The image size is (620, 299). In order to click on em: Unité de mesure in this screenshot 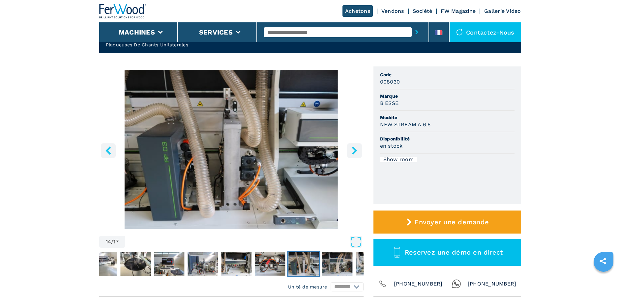, I will do `click(307, 287)`.